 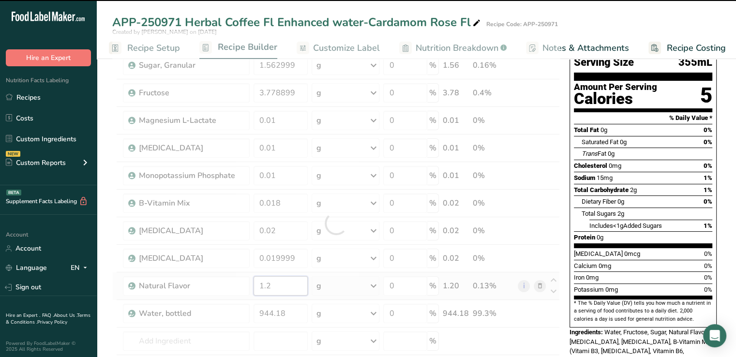 What do you see at coordinates (586, 130) in the screenshot?
I see `span: Total Fat` at bounding box center [586, 130].